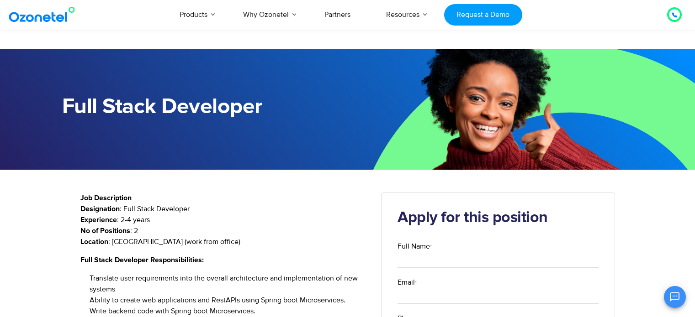 The height and width of the screenshot is (317, 695). What do you see at coordinates (100, 209) in the screenshot?
I see `strong: Designation` at bounding box center [100, 209].